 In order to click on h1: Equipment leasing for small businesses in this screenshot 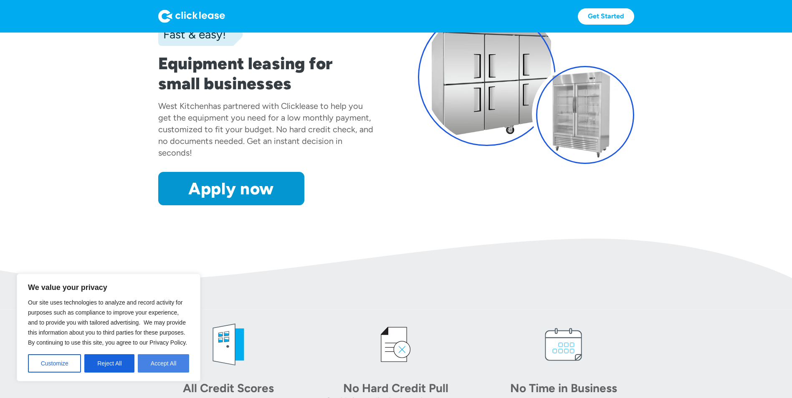, I will do `click(266, 73)`.